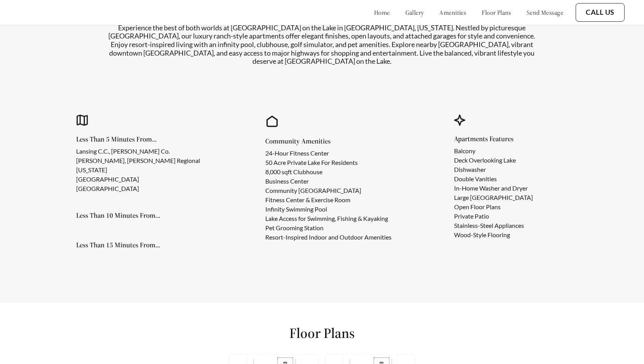 This screenshot has height=364, width=644. Describe the element at coordinates (500, 139) in the screenshot. I see `h5: Apartments Features` at that location.